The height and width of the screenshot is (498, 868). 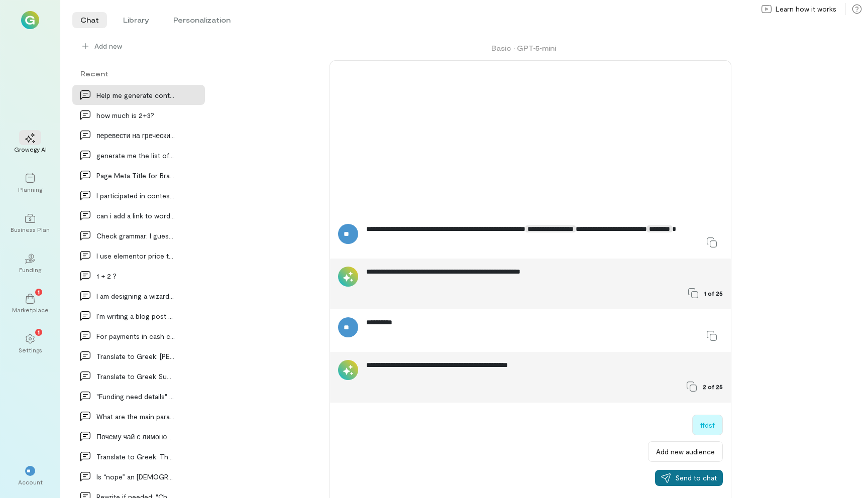 What do you see at coordinates (136, 20) in the screenshot?
I see `li: Library` at bounding box center [136, 20].